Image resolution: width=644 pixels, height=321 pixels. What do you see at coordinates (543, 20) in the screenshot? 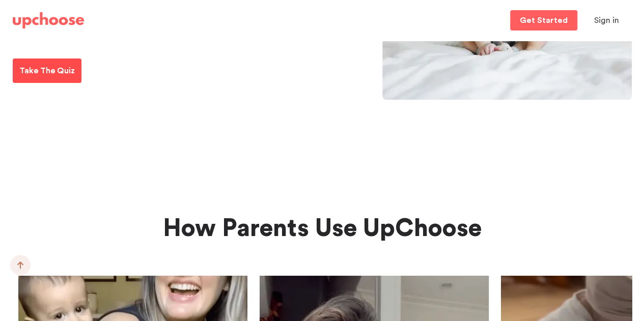
I see `a: Get Started` at bounding box center [543, 20].